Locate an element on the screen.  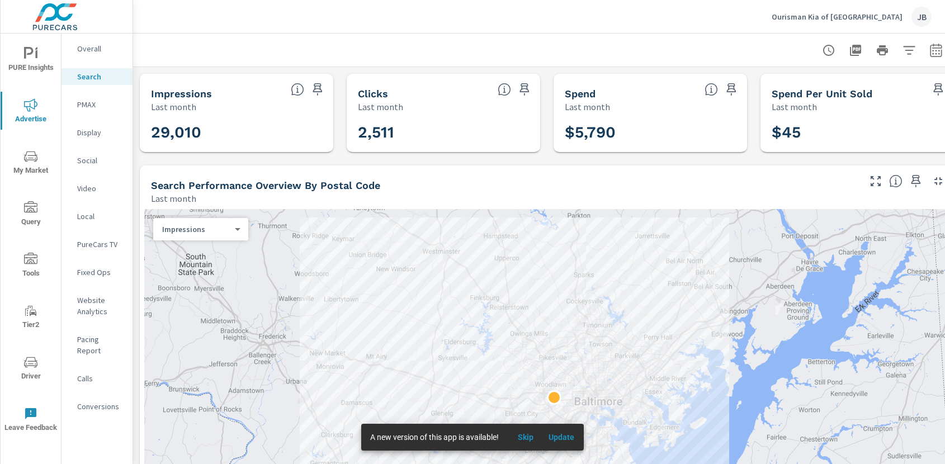
div: Social is located at coordinates (97, 161).